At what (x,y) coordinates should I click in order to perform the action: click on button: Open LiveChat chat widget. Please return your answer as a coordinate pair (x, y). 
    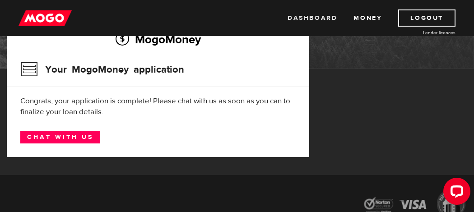
    Looking at the image, I should click on (21, 17).